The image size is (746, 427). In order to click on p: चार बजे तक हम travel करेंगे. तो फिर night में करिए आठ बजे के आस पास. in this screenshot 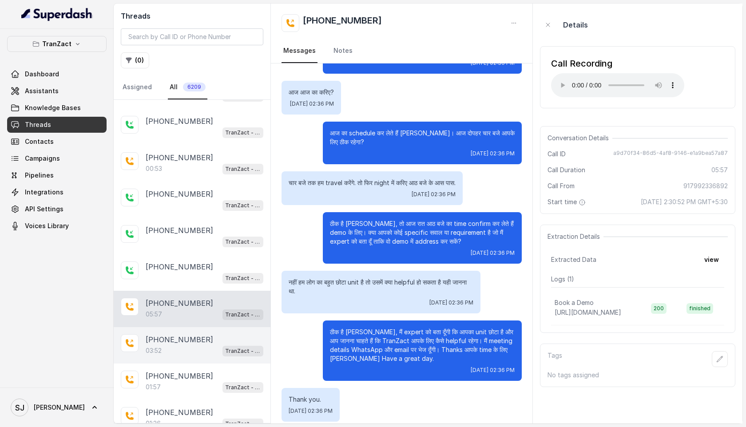, I will do `click(372, 183)`.